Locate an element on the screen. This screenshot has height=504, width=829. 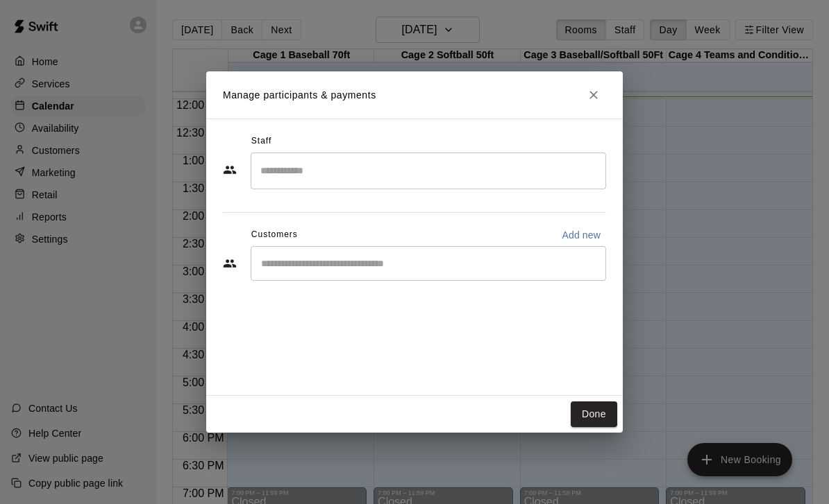
p: Manage participants & payments is located at coordinates (299, 95).